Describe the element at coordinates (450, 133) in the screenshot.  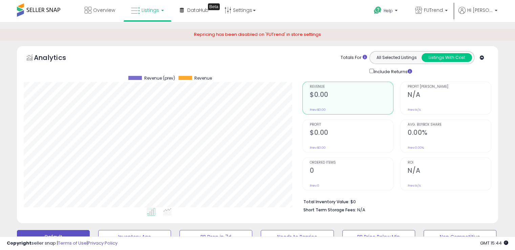
I see `h2: 0.00%` at that location.